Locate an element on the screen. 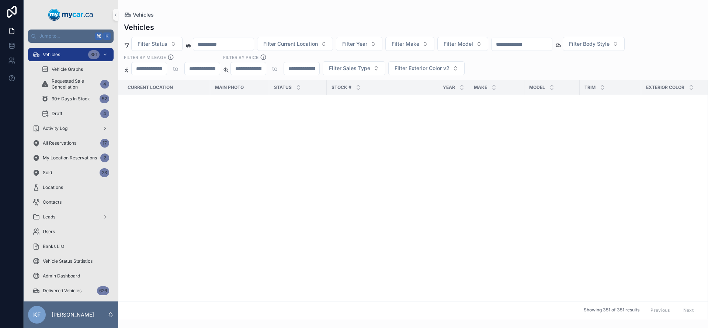 The image size is (708, 328). span: My Location Reservations is located at coordinates (70, 158).